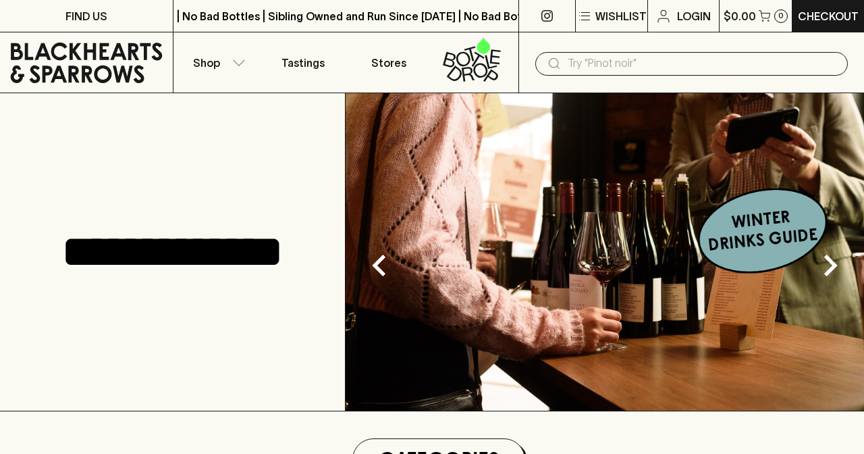 Image resolution: width=864 pixels, height=454 pixels. Describe the element at coordinates (379, 265) in the screenshot. I see `button: Previous` at that location.